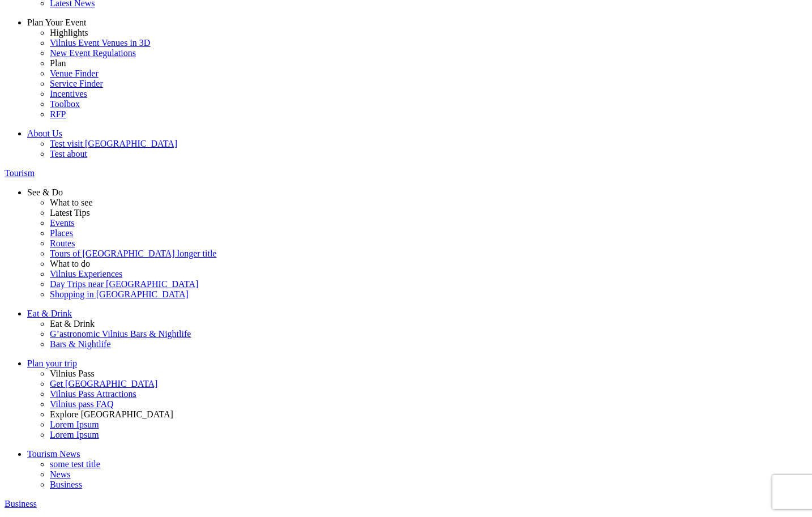  I want to click on a: New Event Regulations, so click(429, 53).